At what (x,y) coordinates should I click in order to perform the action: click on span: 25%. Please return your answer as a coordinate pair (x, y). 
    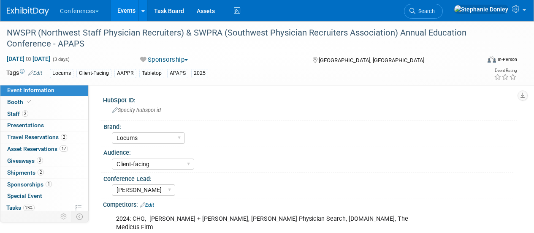
    Looking at the image, I should click on (29, 207).